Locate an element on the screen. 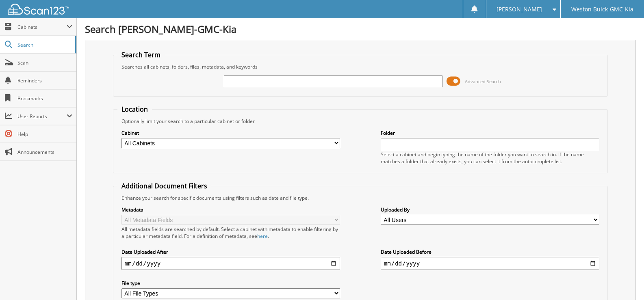 This screenshot has width=644, height=300. label: Cabinet is located at coordinates (231, 133).